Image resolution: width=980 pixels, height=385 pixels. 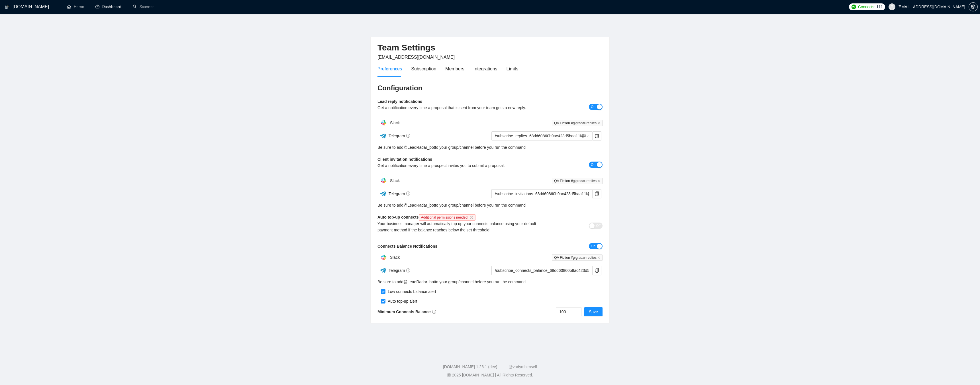 I want to click on div: Auto top-up alert, so click(x=402, y=302).